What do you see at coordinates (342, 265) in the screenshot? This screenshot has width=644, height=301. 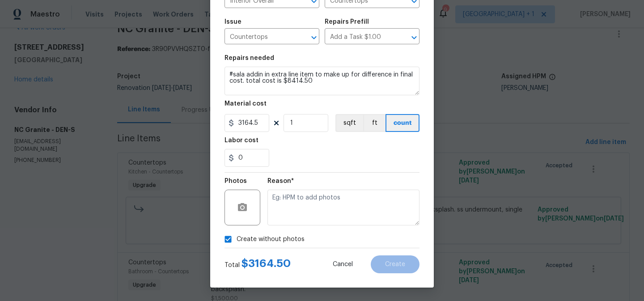 I see `span: Cancel` at bounding box center [342, 265].